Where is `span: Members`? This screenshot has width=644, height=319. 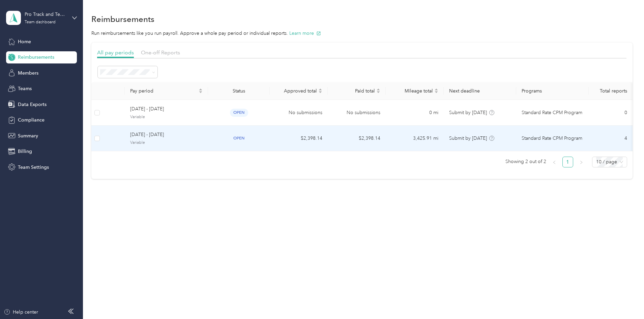
span: Members is located at coordinates (28, 73).